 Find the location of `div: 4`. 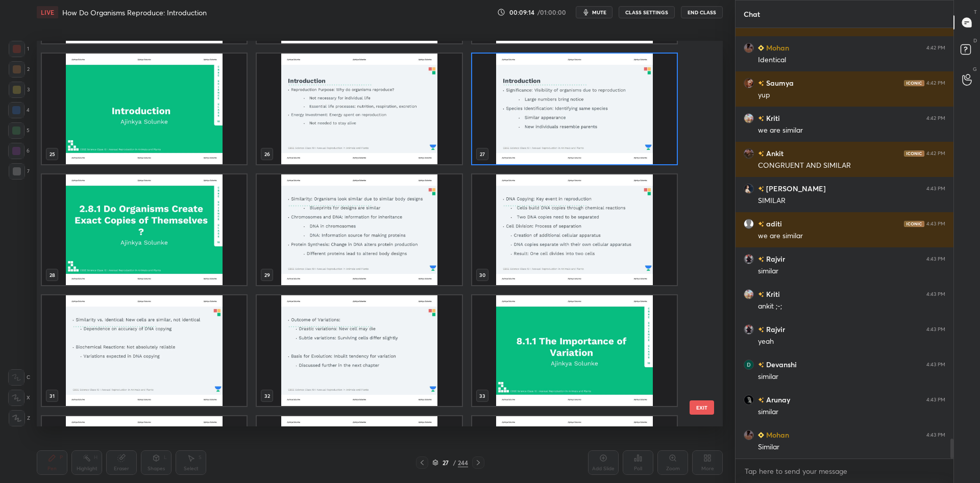

div: 4 is located at coordinates (19, 110).